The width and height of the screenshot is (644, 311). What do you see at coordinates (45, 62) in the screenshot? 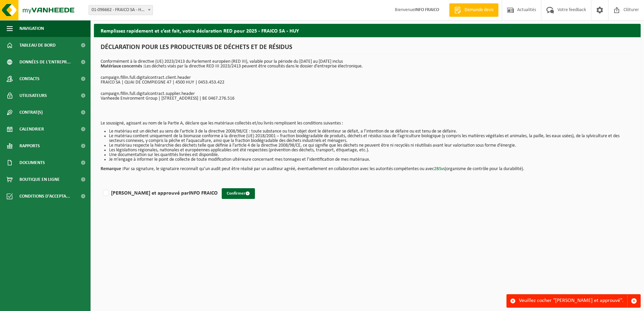
I see `span: Données de l'entrepr...` at bounding box center [45, 62].